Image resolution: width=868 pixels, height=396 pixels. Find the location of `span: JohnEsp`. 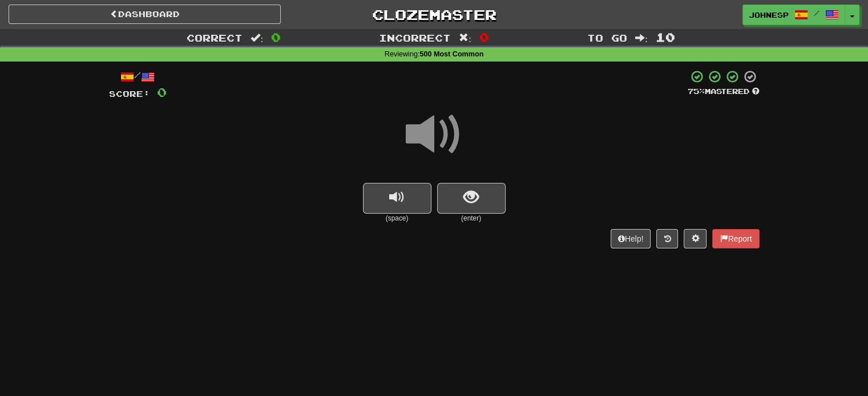

span: JohnEsp is located at coordinates (768, 15).